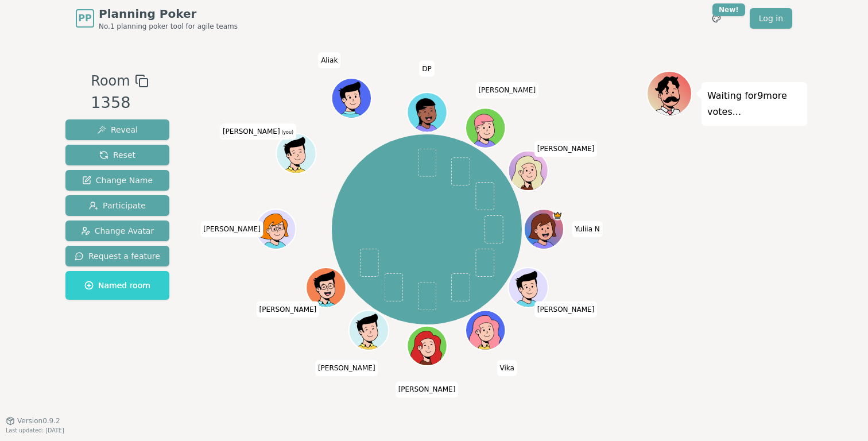  I want to click on span: Yuliia N is the host, so click(557, 215).